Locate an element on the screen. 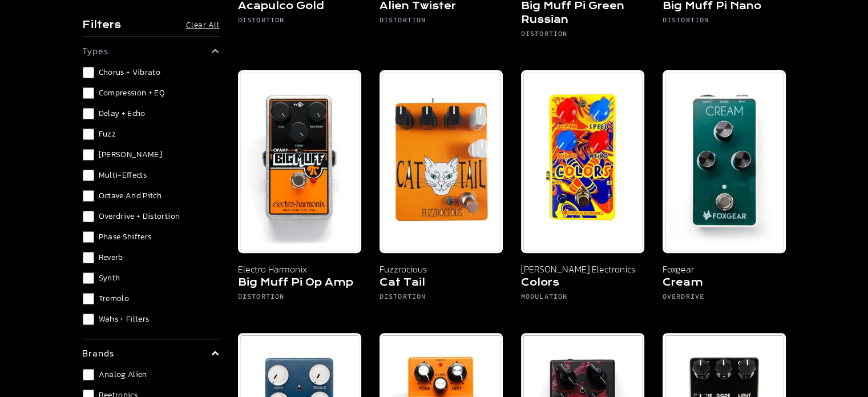 The image size is (868, 397). input: Delay + Echo is located at coordinates (89, 114).